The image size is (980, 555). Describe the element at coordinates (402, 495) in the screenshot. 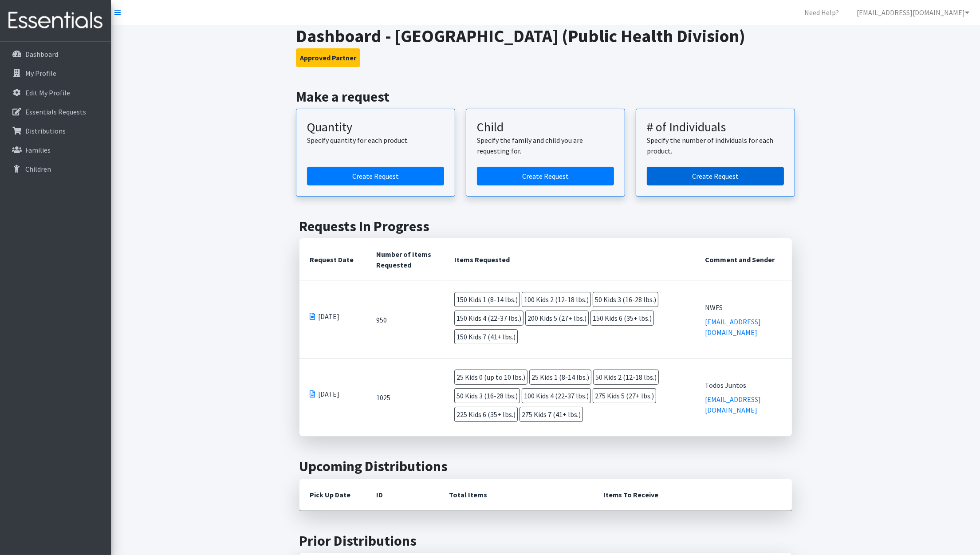

I see `th: ID` at that location.